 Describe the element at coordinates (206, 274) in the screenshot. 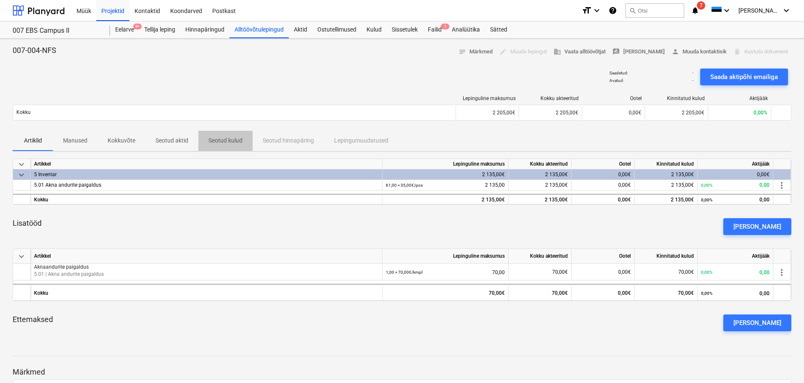

I see `p: 5.01 | Akna andurite paigaldus` at that location.